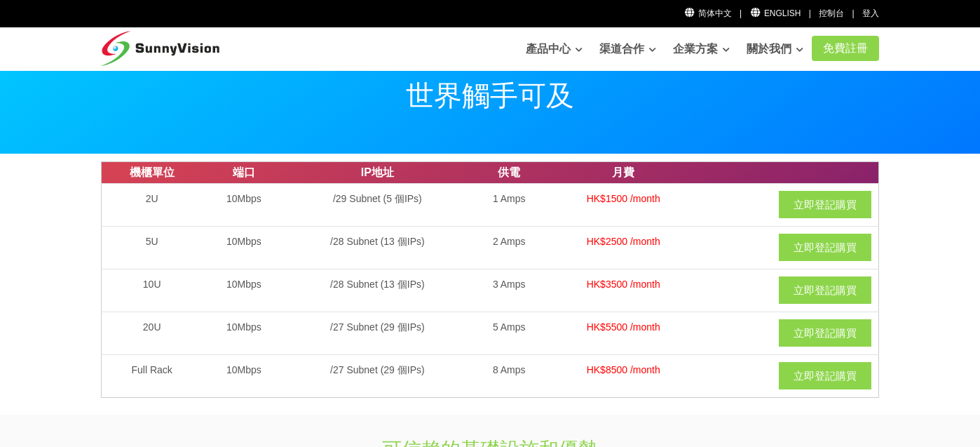 The height and width of the screenshot is (447, 980). I want to click on th: 機櫃單位, so click(152, 172).